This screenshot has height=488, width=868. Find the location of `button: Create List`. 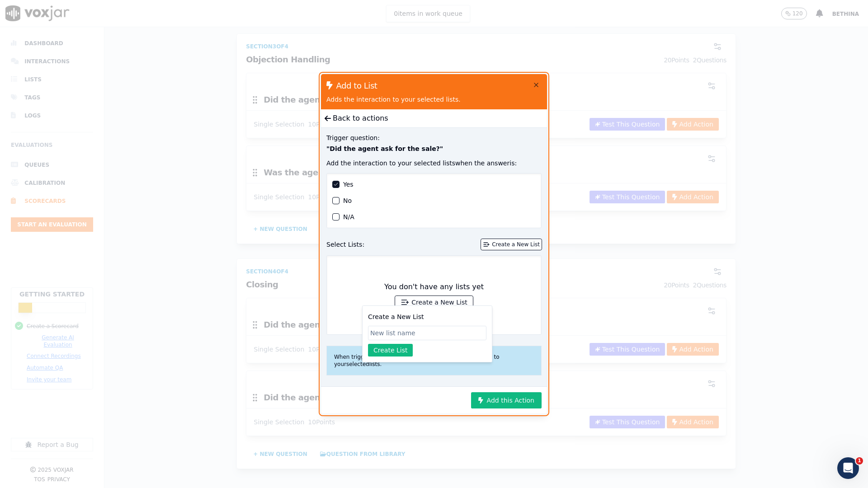

button: Create List is located at coordinates (390, 350).